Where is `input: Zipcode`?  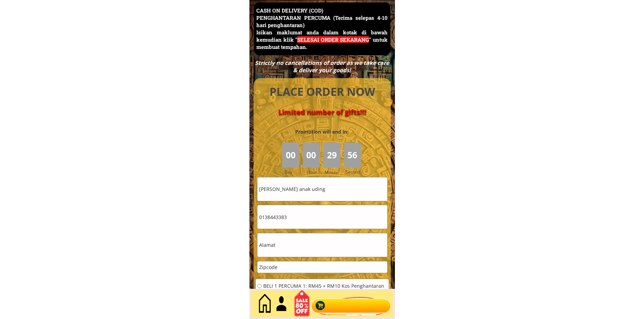 input: Zipcode is located at coordinates (322, 267).